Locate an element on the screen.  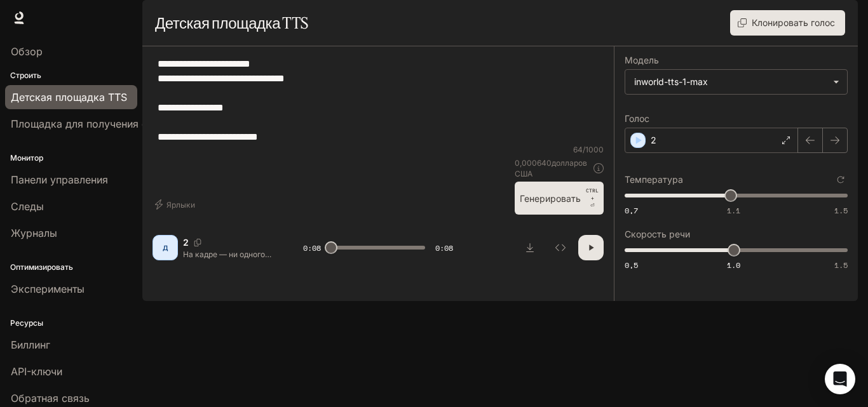
font: 64 is located at coordinates (578, 149).